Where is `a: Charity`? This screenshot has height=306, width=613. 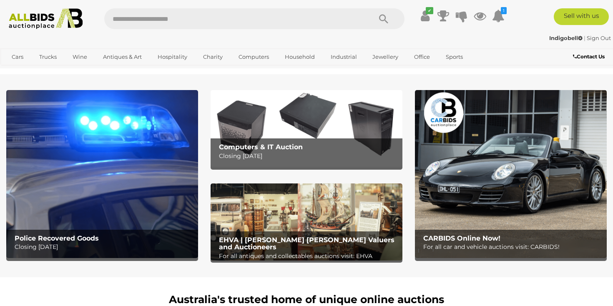
a: Charity is located at coordinates (213, 57).